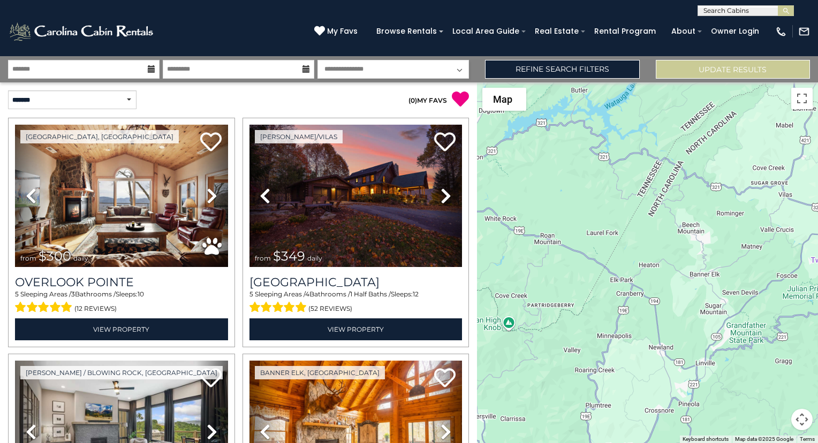 This screenshot has width=818, height=443. Describe the element at coordinates (804, 32) in the screenshot. I see `img: mail-regular-white.png` at that location.